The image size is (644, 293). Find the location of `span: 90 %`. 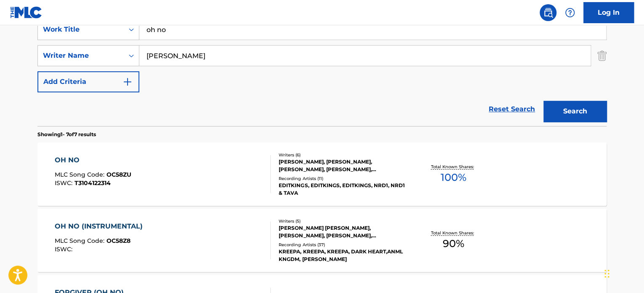

span: 90 % is located at coordinates (453, 243).